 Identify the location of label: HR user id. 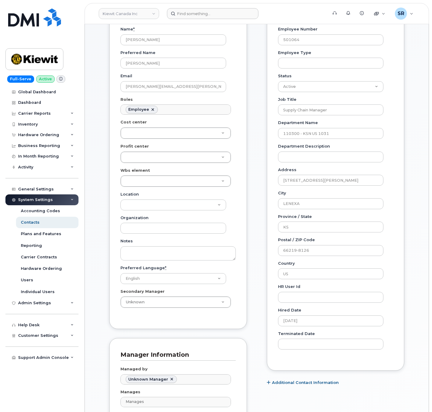
(289, 286).